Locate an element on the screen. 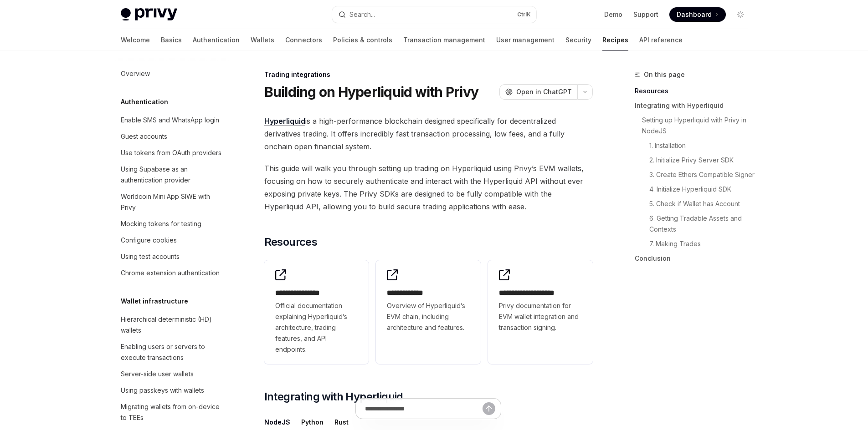  a: Resources is located at coordinates (695, 91).